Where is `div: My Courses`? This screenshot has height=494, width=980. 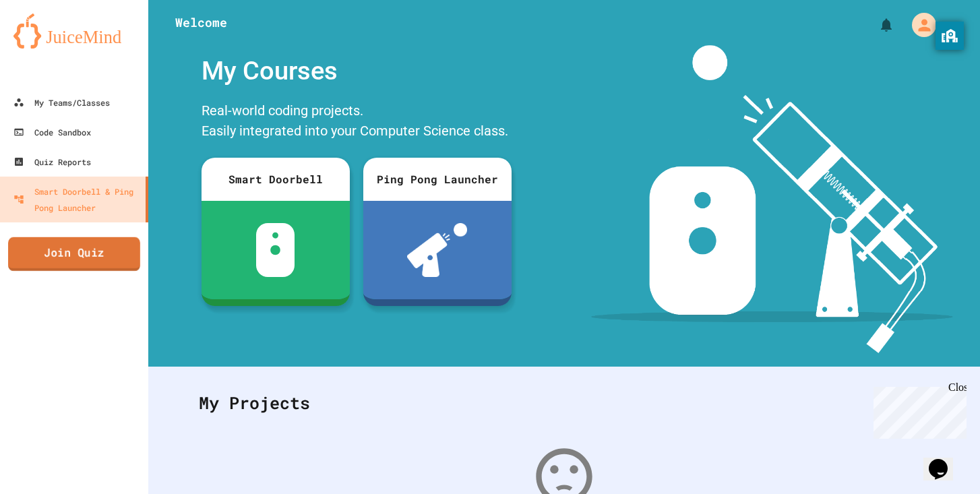
div: My Courses is located at coordinates (356, 71).